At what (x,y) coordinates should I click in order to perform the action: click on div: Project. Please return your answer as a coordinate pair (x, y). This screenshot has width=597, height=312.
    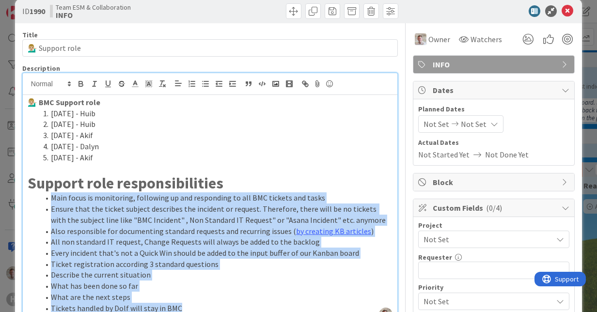
    Looking at the image, I should click on (494, 225).